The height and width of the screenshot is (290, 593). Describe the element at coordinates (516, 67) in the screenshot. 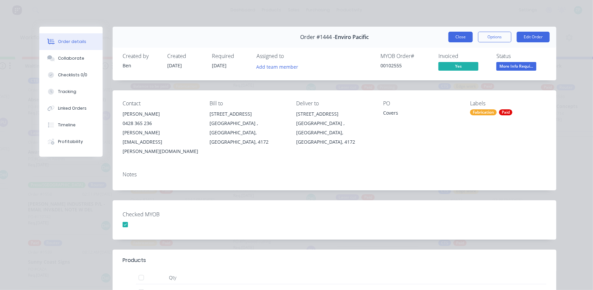

I see `button: More Info Requi...` at that location.